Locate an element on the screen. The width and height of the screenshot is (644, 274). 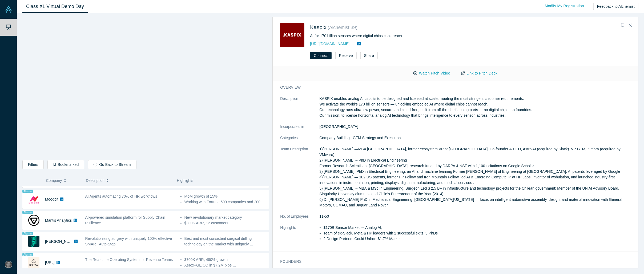
span: AI Agents automating 70% of HR workflows is located at coordinates (121, 196).